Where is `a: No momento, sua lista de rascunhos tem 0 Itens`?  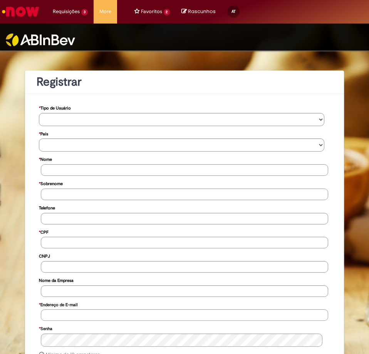
a: No momento, sua lista de rascunhos tem 0 Itens is located at coordinates (198, 11).